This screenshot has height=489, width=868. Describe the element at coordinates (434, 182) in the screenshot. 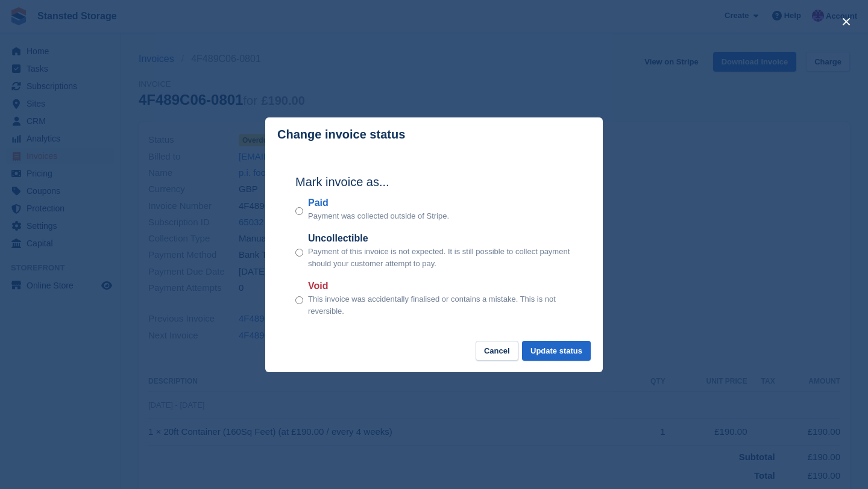

I see `h2: Mark invoice as...` at that location.